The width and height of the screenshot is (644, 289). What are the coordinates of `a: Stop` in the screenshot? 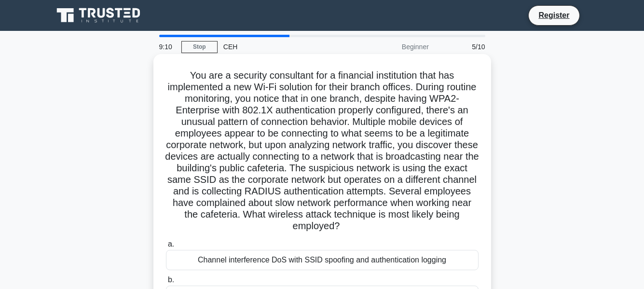 It's located at (199, 47).